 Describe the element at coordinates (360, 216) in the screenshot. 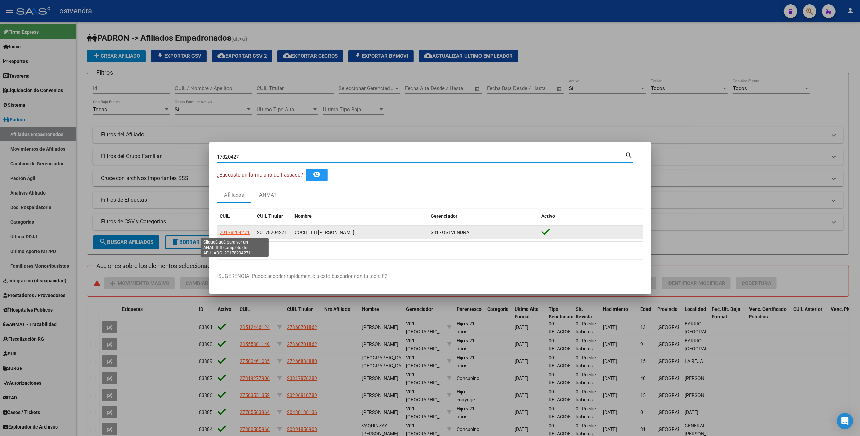

I see `datatable-header-cell: Nombre` at that location.